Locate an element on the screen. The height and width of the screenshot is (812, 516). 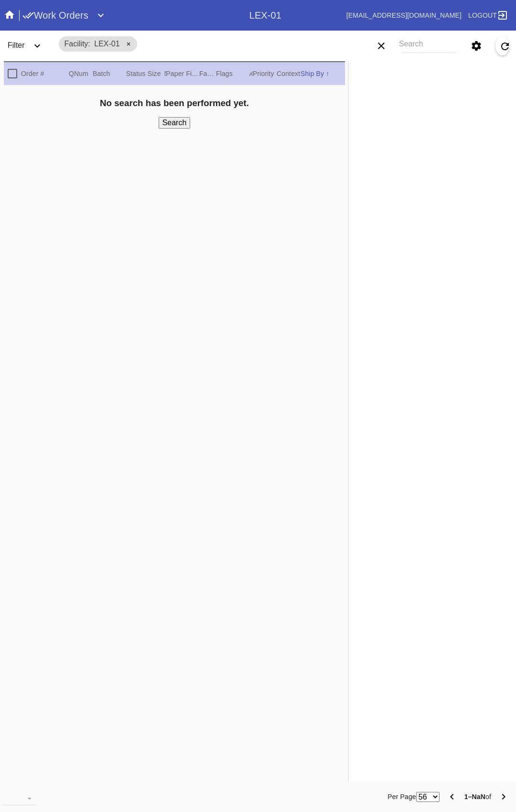
button: Next Page is located at coordinates (504, 796).